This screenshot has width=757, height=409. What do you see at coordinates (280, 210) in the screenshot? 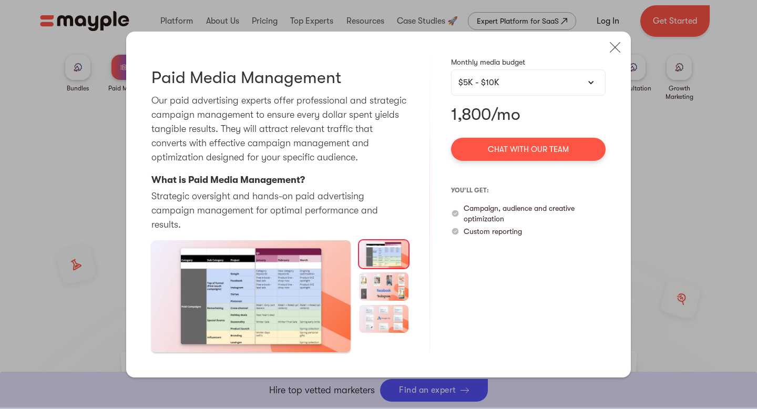
I see `p: Strategic oversight and hands-on paid advertising campaign management for optimal performance and...` at bounding box center [280, 210].